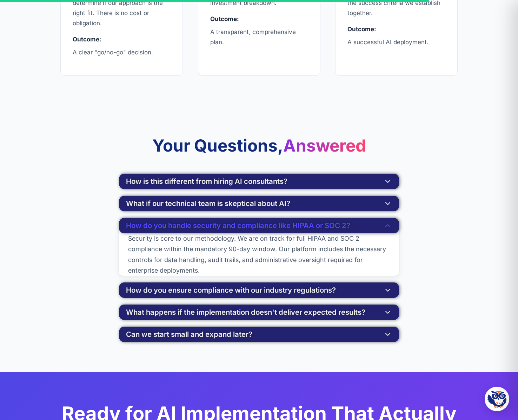  Describe the element at coordinates (259, 312) in the screenshot. I see `button: What happens if the implementation doesn't deliver expected results?` at that location.